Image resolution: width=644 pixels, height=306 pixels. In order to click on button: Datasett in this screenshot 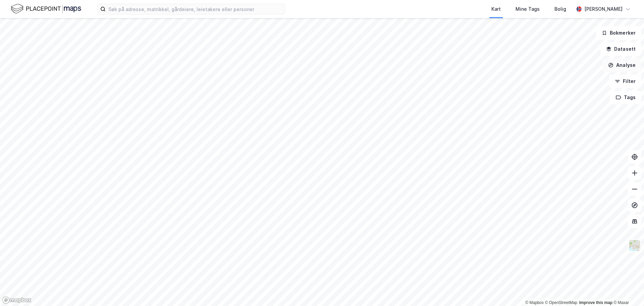, I will do `click(621, 49)`.